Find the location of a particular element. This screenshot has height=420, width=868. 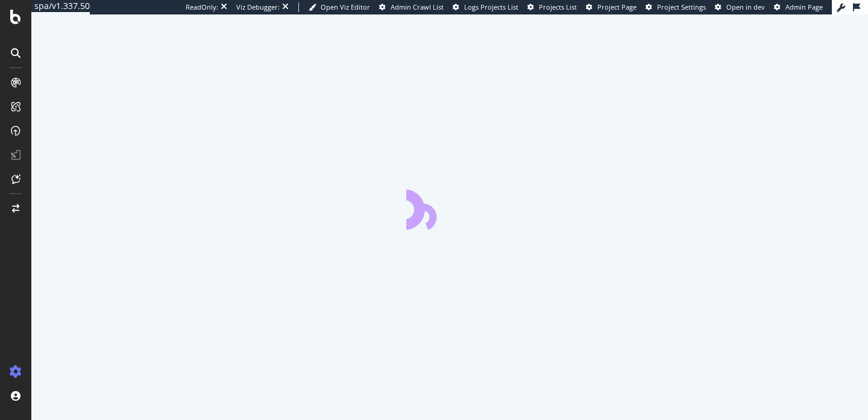

span: Open Viz Editor is located at coordinates (345, 6).